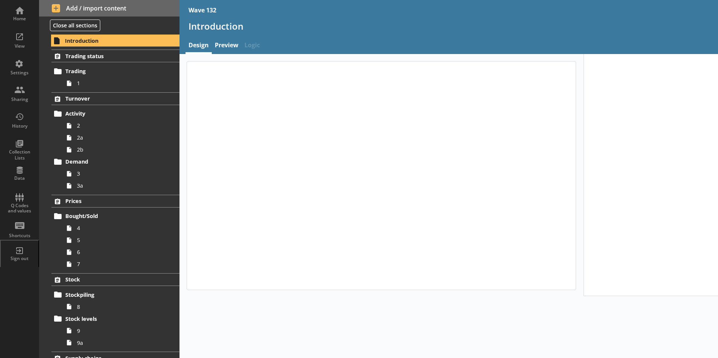 Image resolution: width=718 pixels, height=358 pixels. Describe the element at coordinates (121, 83) in the screenshot. I see `a: 1` at that location.